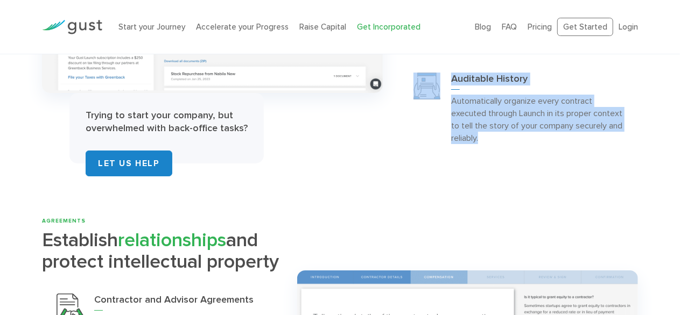 This screenshot has height=315, width=680. I want to click on img: Gust Logo, so click(72, 27).